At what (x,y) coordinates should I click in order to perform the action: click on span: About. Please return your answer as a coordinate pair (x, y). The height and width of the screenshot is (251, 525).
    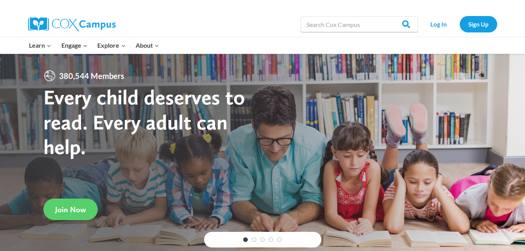
    Looking at the image, I should click on (147, 45).